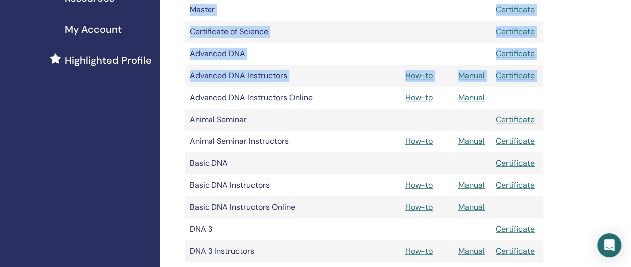  What do you see at coordinates (265, 186) in the screenshot?
I see `td: Basic DNA Instructors` at bounding box center [265, 186].